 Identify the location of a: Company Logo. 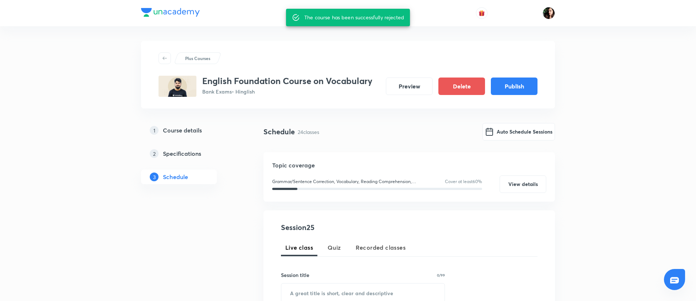
(170, 13).